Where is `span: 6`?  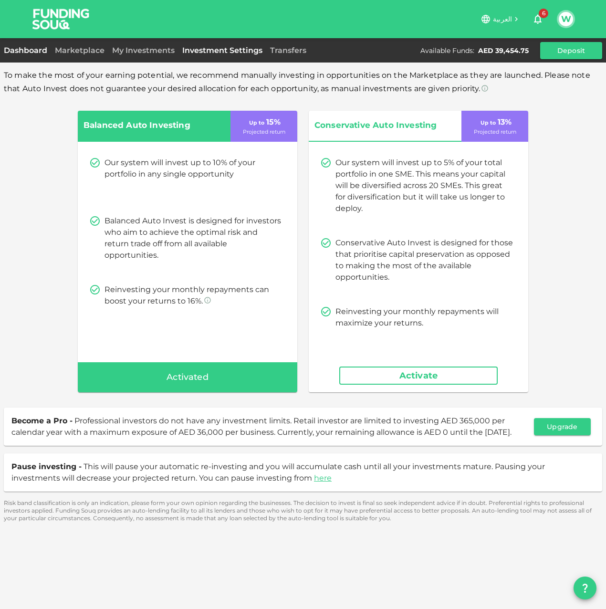
span: 6 is located at coordinates (544, 13).